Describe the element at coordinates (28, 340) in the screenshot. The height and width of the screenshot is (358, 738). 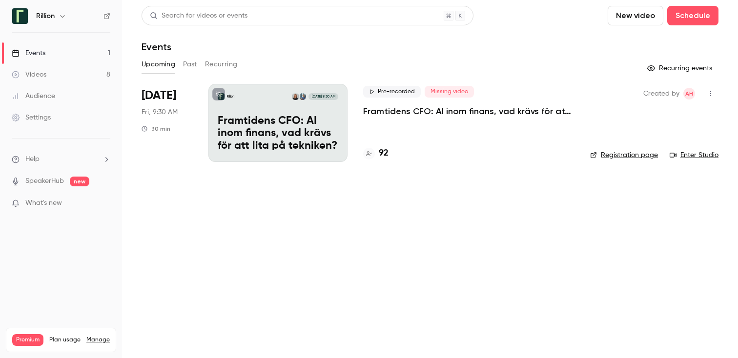
I see `span: Premium` at that location.